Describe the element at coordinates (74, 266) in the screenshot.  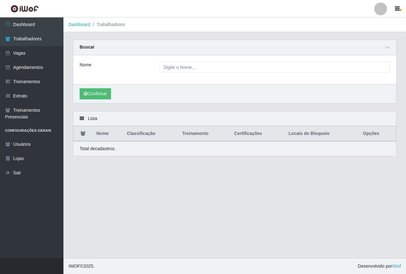
I see `span: IWOF` at that location.